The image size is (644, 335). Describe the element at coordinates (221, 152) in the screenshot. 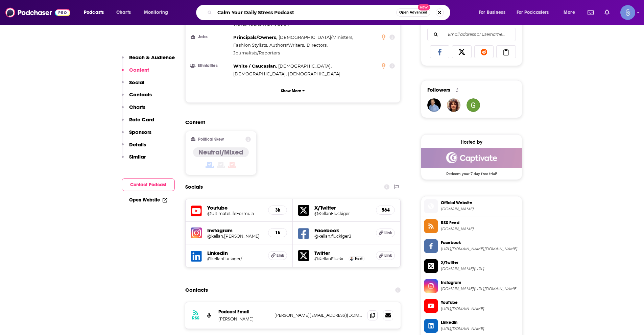

I see `h4: Neutral/Mixed` at that location.